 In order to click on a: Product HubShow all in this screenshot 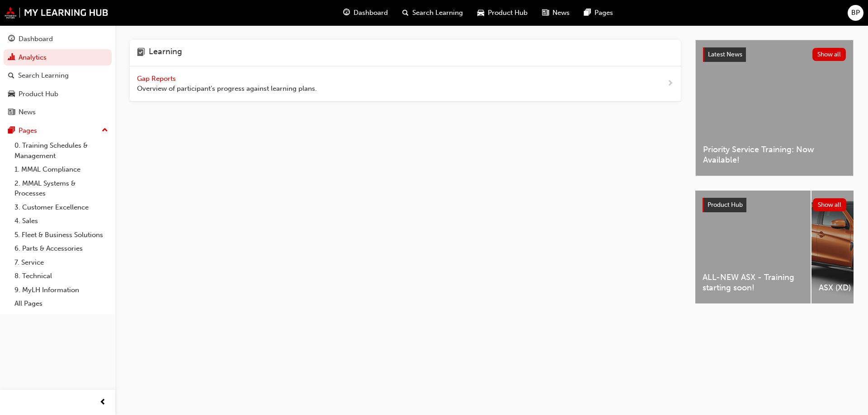, I will do `click(774, 205)`.